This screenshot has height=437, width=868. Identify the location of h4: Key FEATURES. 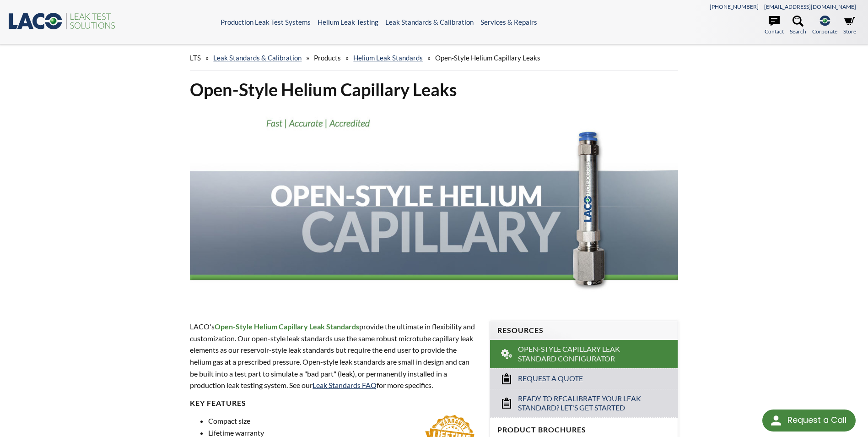
(334, 403).